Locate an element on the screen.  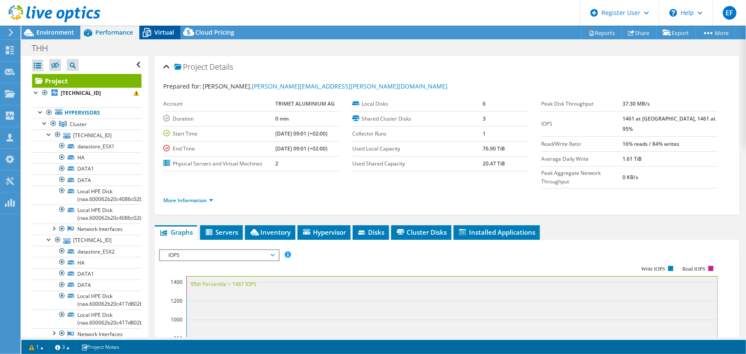
span: Performance is located at coordinates (114, 32).